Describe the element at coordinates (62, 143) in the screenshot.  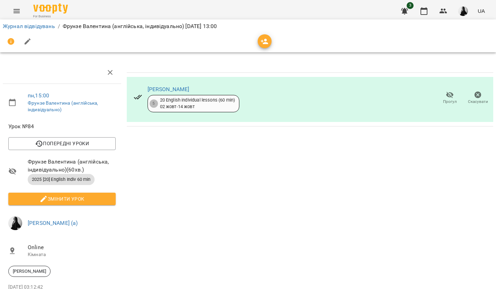
I see `span: Попередні уроки` at that location.